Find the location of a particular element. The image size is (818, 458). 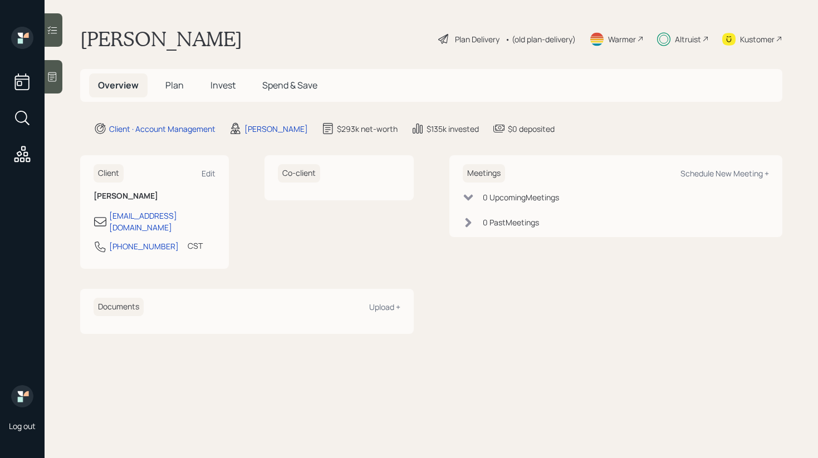

div: Kustomer is located at coordinates (757, 39).